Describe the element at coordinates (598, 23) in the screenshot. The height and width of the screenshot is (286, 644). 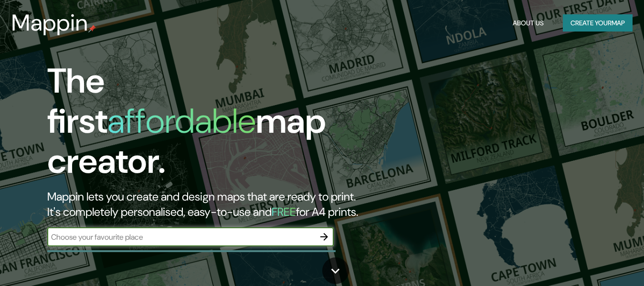
I see `button: Create yourmap` at that location.